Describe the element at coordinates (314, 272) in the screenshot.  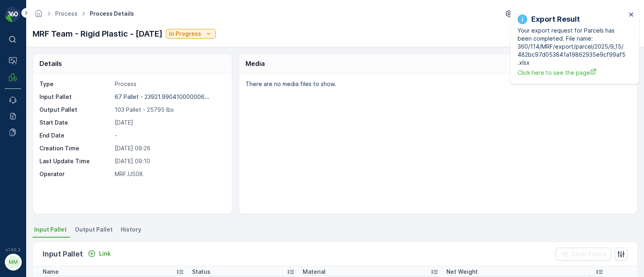
I see `p: Material` at that location.